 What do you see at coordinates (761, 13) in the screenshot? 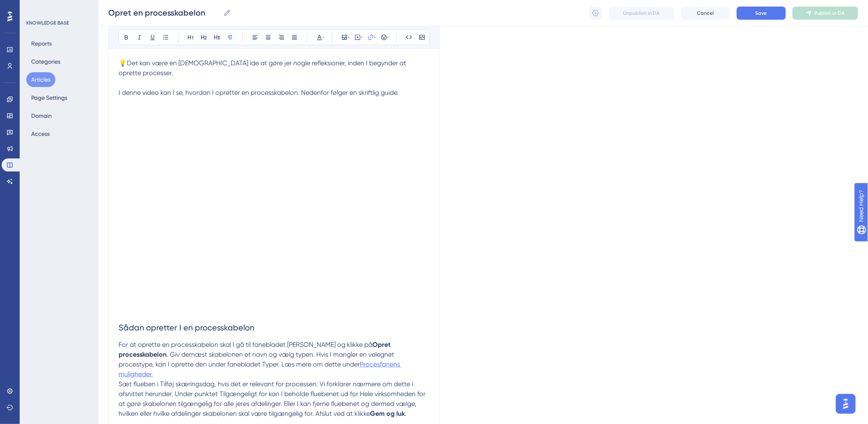
I see `span: Save` at bounding box center [761, 13].